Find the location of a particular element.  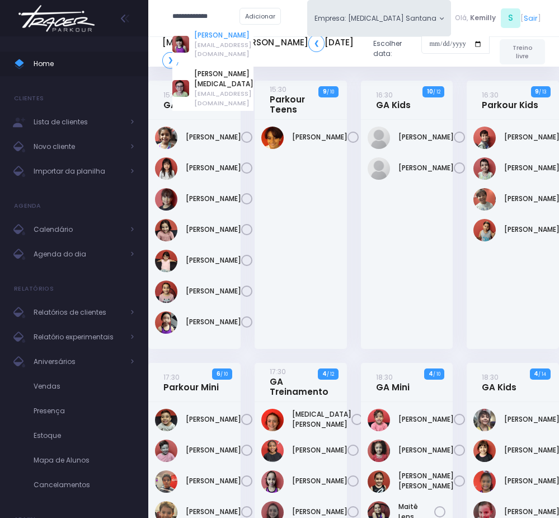

a: 17:30GA Treinamento is located at coordinates (299, 381).